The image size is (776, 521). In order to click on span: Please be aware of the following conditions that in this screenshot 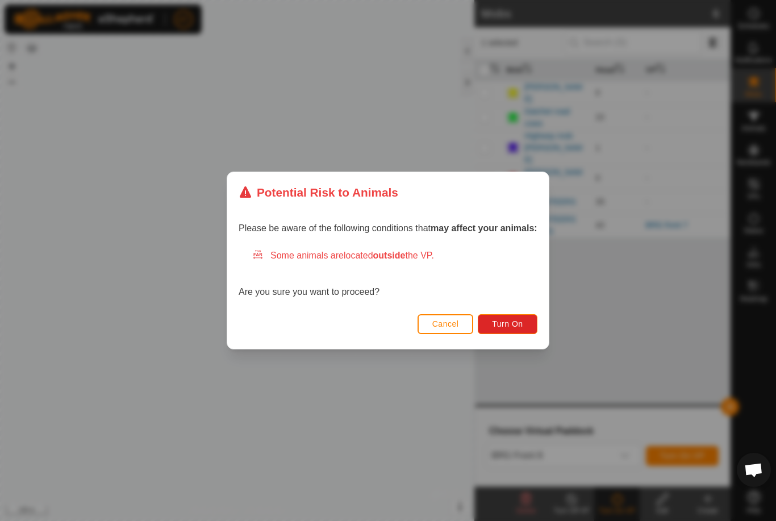, I will do `click(388, 228)`.